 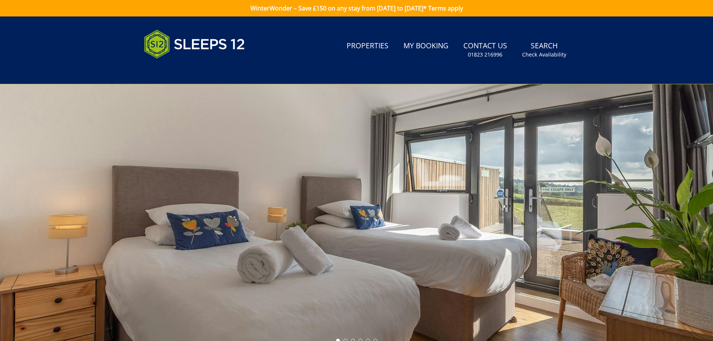 What do you see at coordinates (426, 46) in the screenshot?
I see `a: My Booking` at bounding box center [426, 46].